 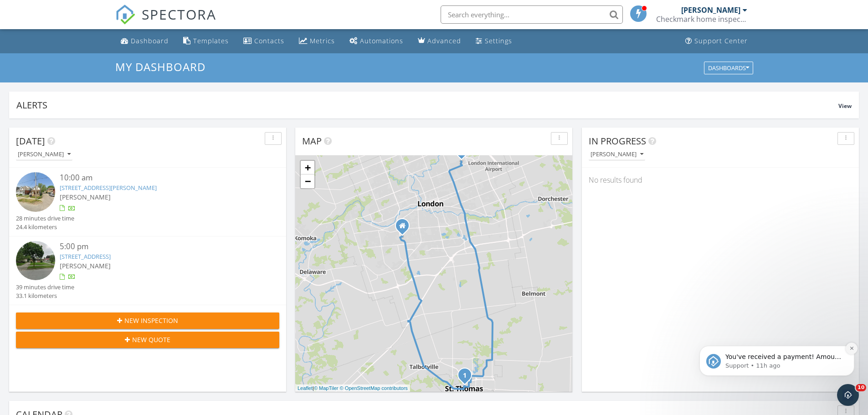 I want to click on a: © MapTiler, so click(x=326, y=389).